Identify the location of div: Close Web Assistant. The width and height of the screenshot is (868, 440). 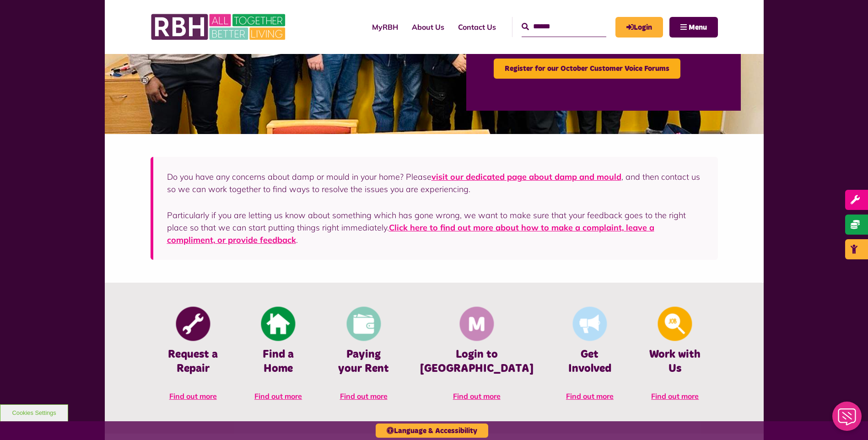
(20, 18).